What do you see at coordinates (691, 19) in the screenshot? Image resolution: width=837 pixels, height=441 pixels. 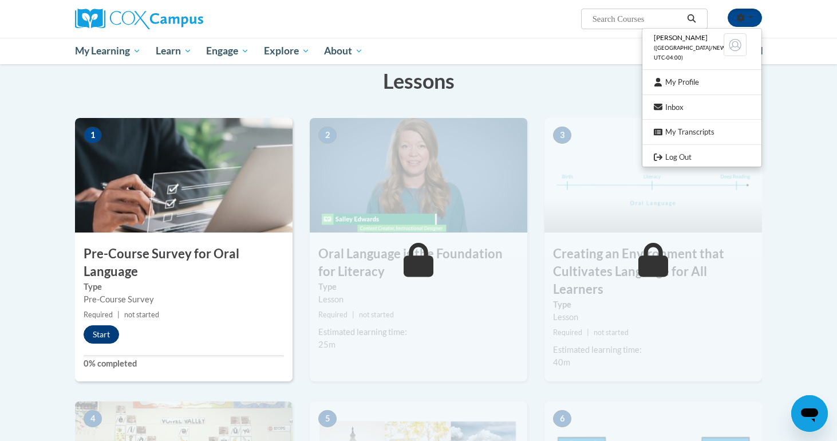 I see `button: Search` at bounding box center [691, 19].